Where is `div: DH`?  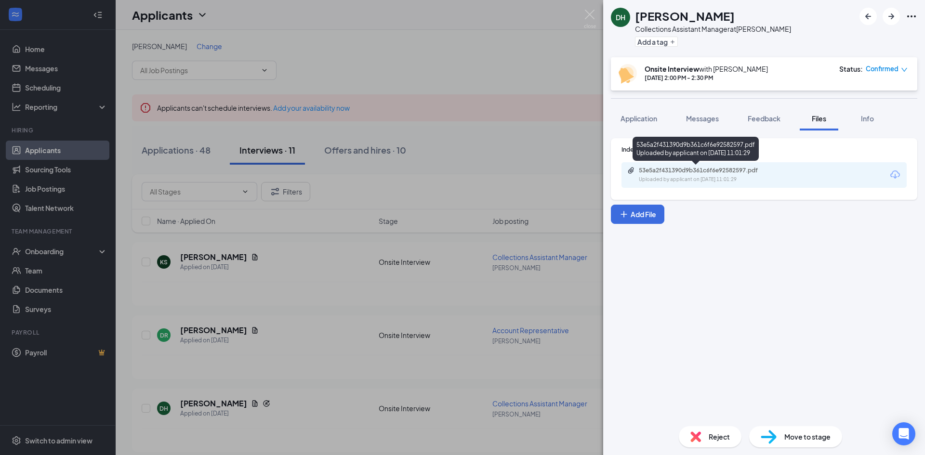
div: DH is located at coordinates (621, 17).